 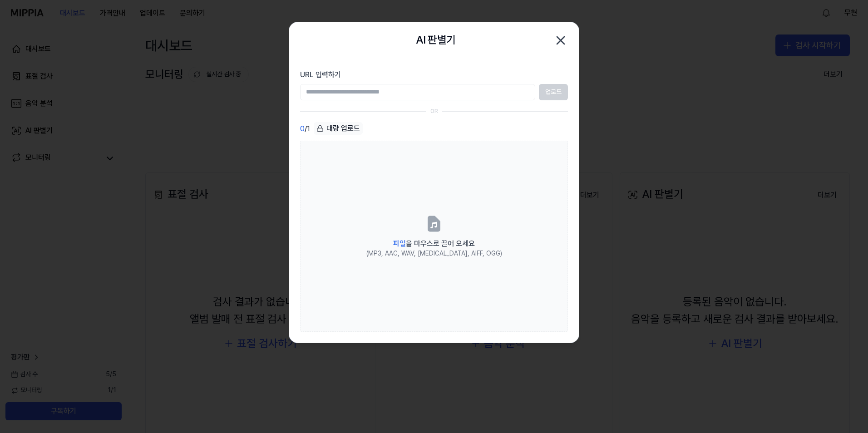 What do you see at coordinates (305, 128) in the screenshot?
I see `div: / 1` at bounding box center [305, 128].